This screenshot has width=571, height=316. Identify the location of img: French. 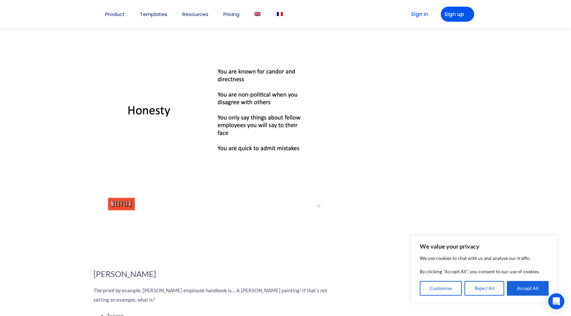
(280, 14).